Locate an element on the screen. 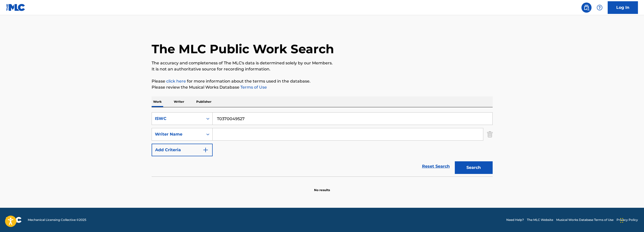 This screenshot has height=232, width=644. a: Need Help? is located at coordinates (515, 220).